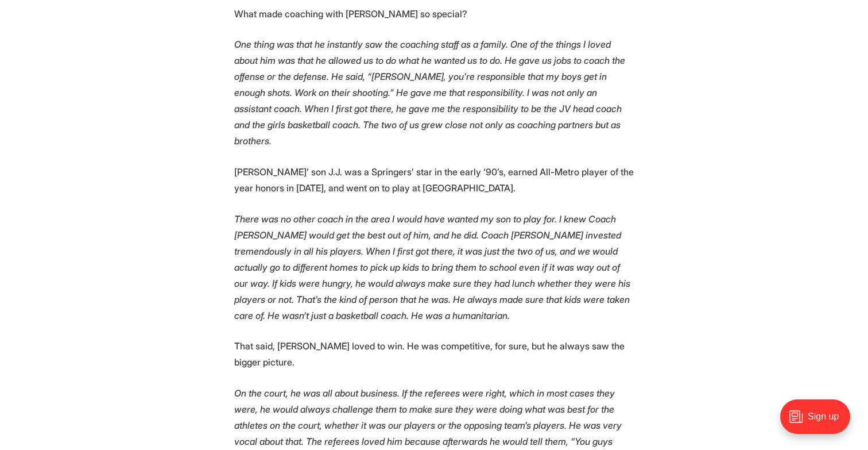 This screenshot has height=450, width=868. What do you see at coordinates (430, 93) in the screenshot?
I see `em: One thing was that he instantly saw the coaching staff as a family. One of the things I loved abo...` at bounding box center [430, 93].